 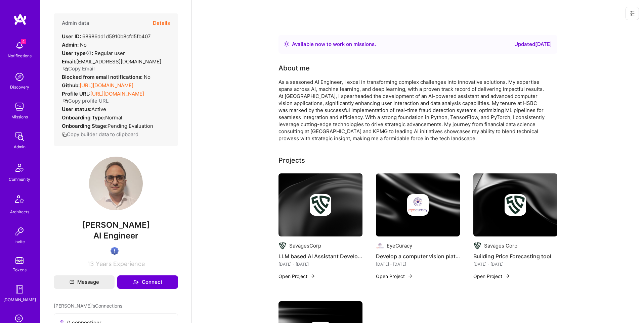 What do you see at coordinates (72, 282) in the screenshot?
I see `i: icon Mail` at bounding box center [72, 282].